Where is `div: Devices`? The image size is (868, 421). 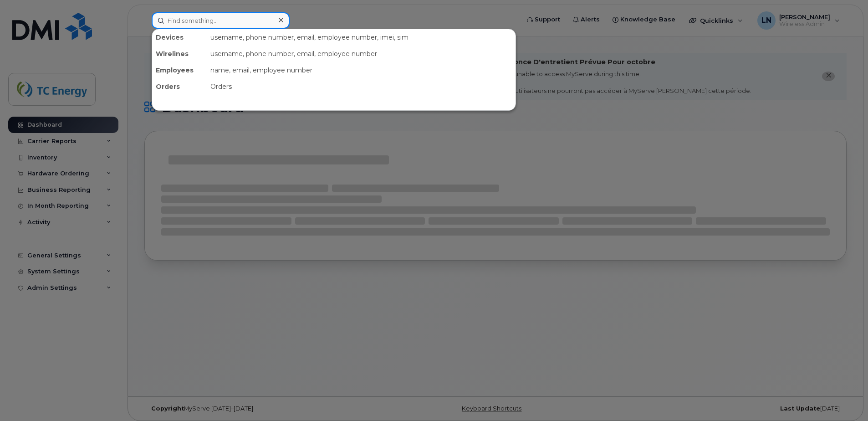 div: Devices is located at coordinates (179, 37).